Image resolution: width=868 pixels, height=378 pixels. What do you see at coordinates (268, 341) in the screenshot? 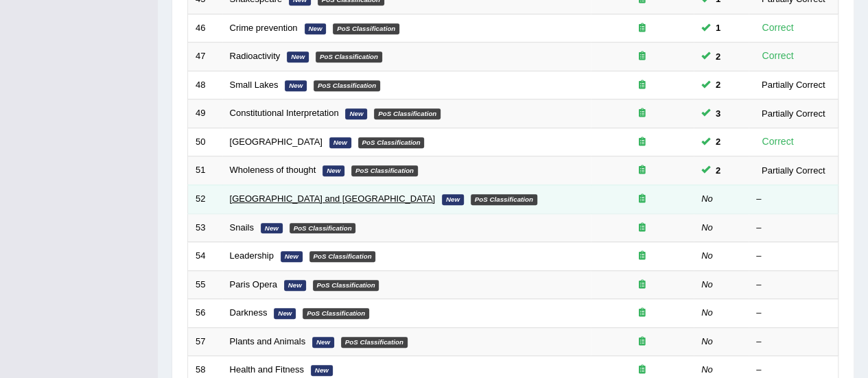
I see `a: Plants and Animals` at bounding box center [268, 341].